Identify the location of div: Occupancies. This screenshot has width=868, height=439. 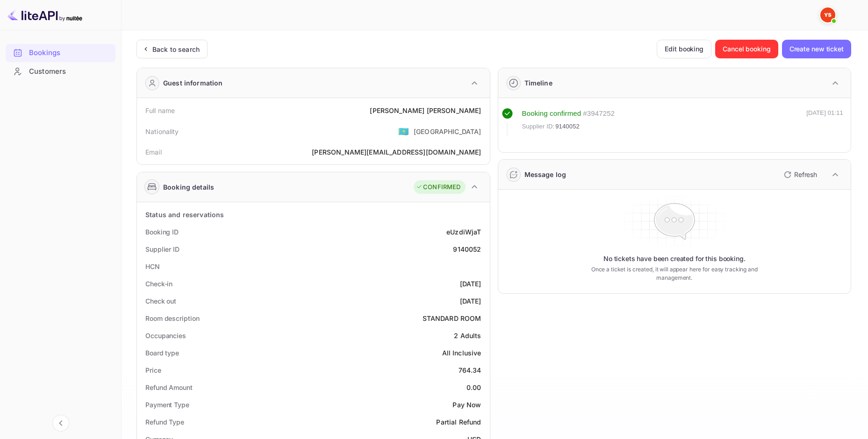
(165, 335).